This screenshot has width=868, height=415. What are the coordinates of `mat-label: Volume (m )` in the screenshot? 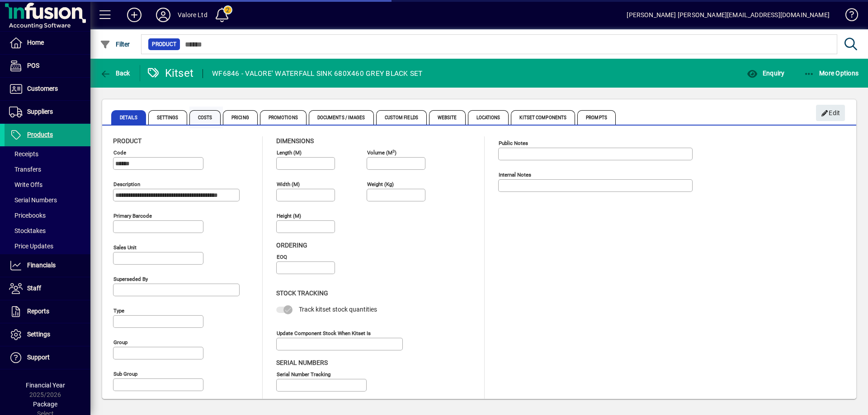 It's located at (382, 153).